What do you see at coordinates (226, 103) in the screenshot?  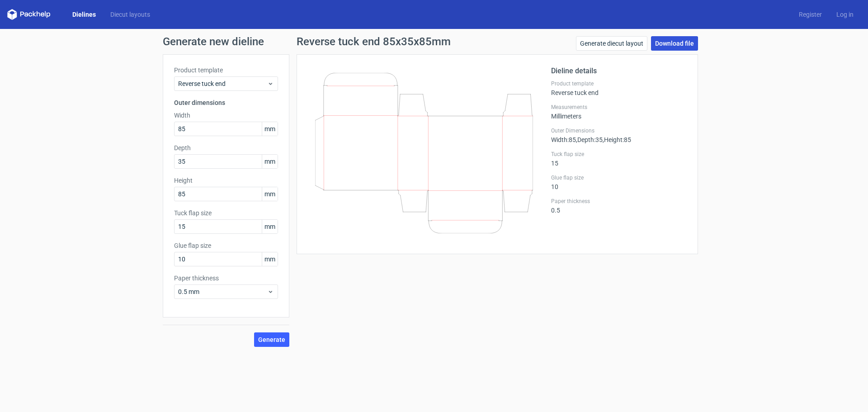 I see `h3: Outer dimensions` at bounding box center [226, 103].